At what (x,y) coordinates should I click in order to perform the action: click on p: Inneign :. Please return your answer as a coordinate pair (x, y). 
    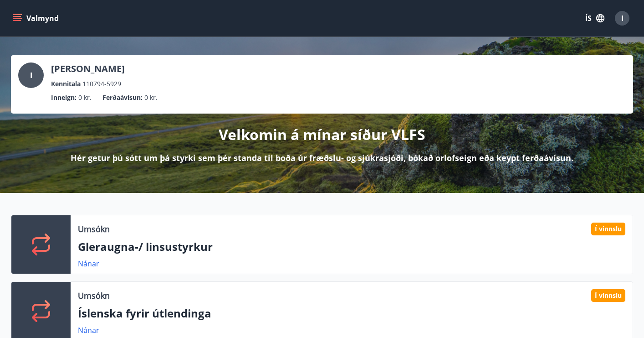
    Looking at the image, I should click on (64, 98).